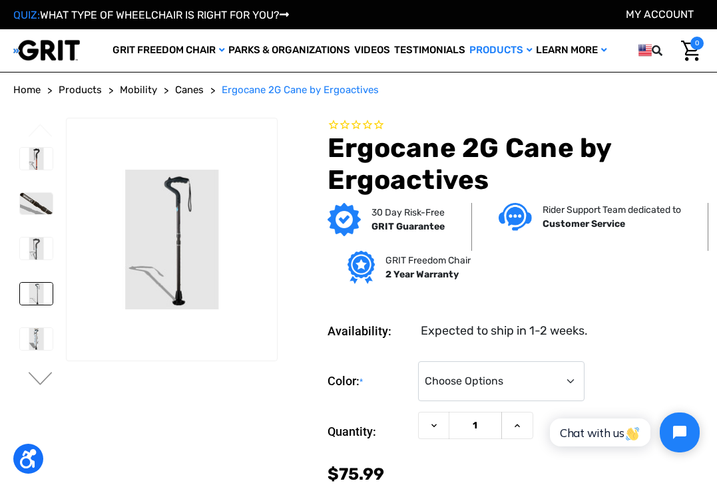 This screenshot has width=717, height=487. I want to click on a: Ergocane 2G Cane by Ergoactives, so click(300, 90).